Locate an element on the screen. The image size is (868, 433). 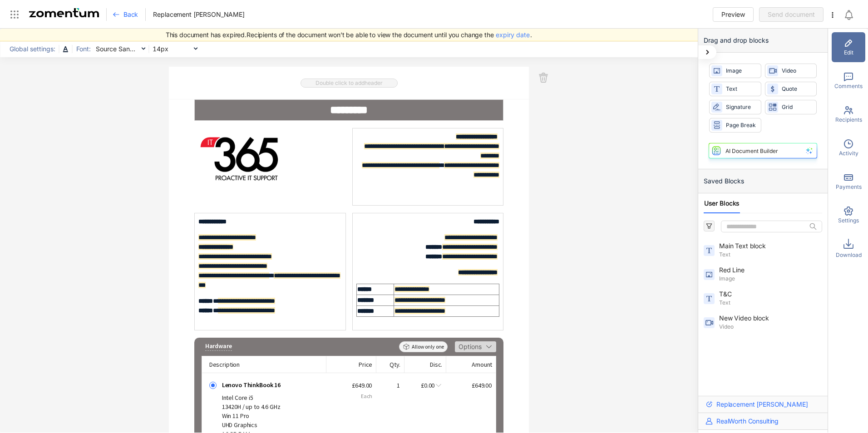
span: Main Text block is located at coordinates (753, 246).